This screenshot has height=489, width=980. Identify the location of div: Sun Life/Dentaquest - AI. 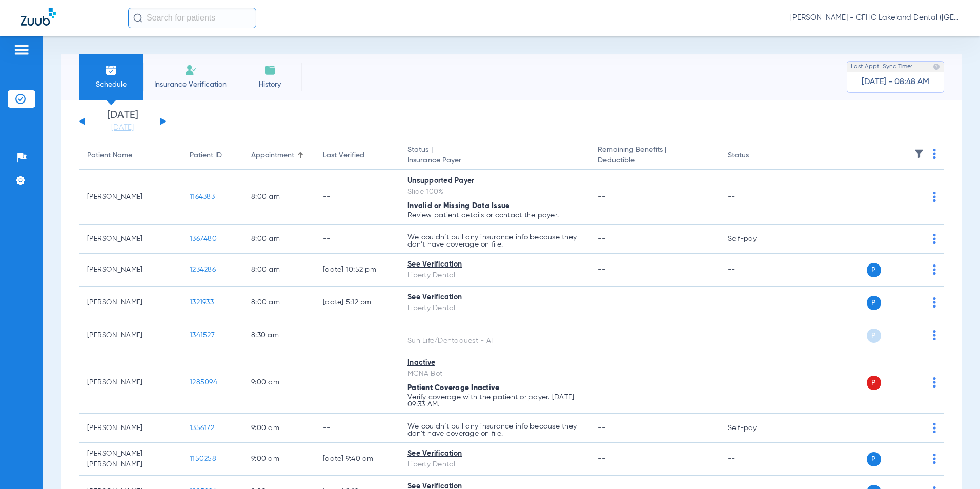
(494, 341).